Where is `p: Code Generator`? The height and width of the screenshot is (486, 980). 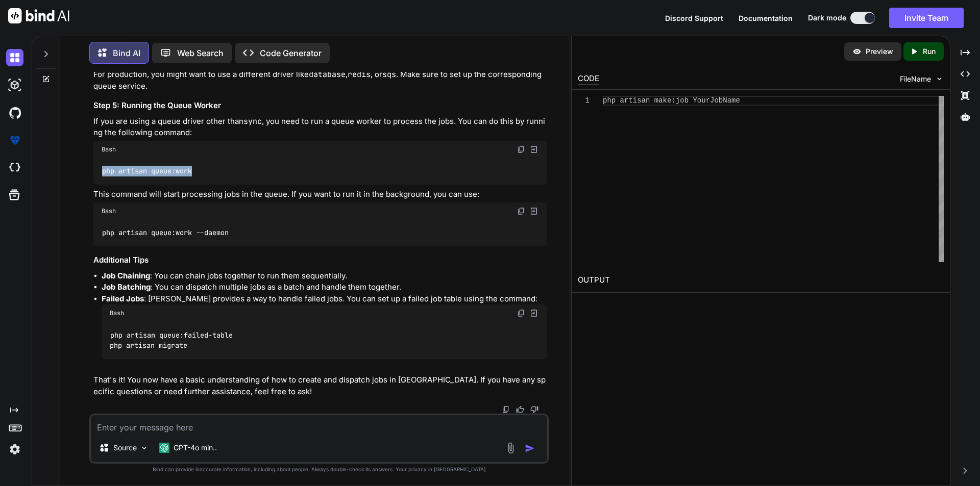
p: Code Generator is located at coordinates (290, 53).